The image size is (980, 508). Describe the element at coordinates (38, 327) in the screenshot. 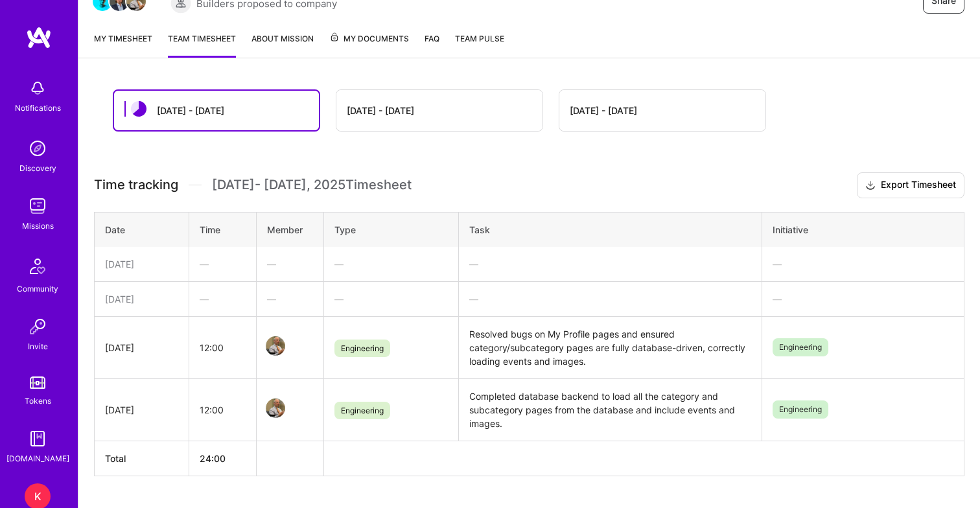

I see `img: Invite` at that location.